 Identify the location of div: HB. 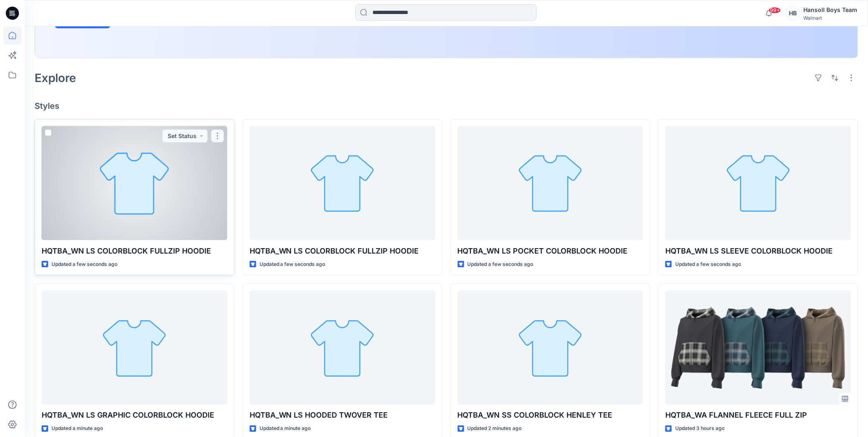
(793, 13).